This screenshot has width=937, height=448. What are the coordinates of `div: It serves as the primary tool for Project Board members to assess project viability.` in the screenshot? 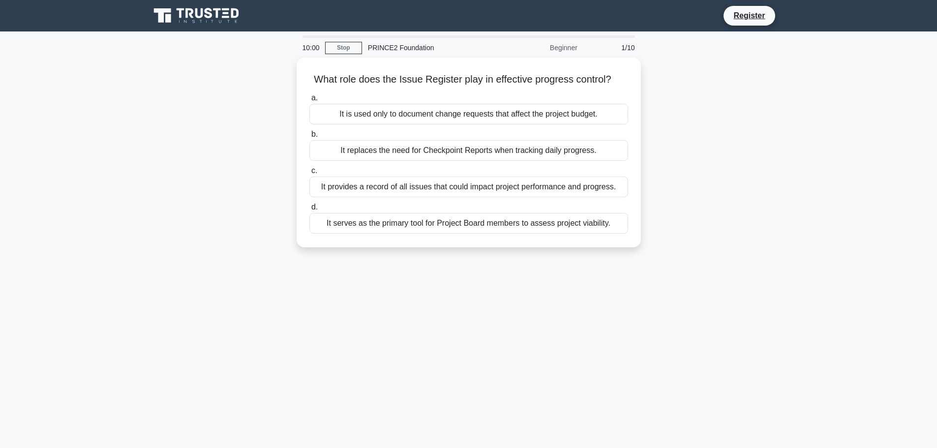 It's located at (469, 223).